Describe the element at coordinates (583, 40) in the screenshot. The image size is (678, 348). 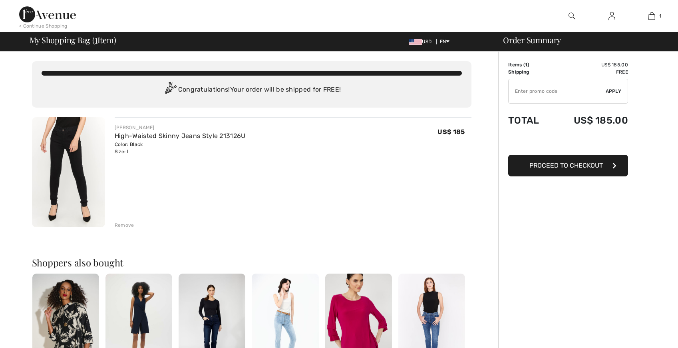
I see `div: Order Summary` at that location.